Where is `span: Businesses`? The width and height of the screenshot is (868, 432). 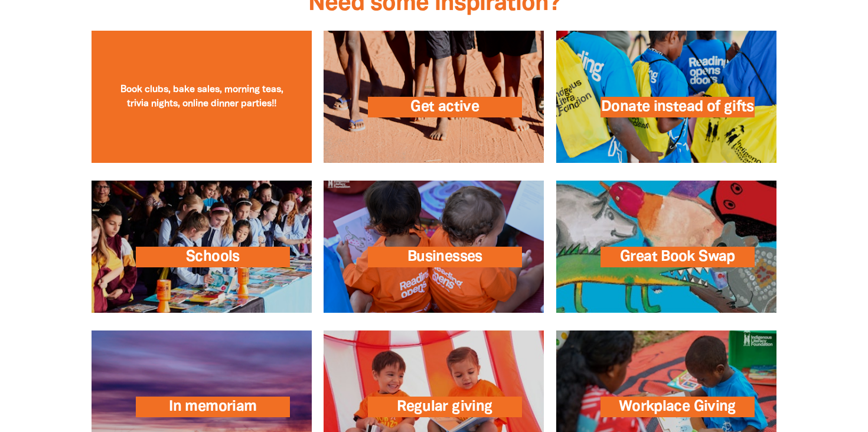
span: Businesses is located at coordinates (445, 256).